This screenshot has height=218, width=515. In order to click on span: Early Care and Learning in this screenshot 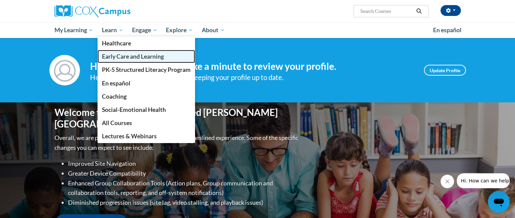, I will do `click(133, 56)`.